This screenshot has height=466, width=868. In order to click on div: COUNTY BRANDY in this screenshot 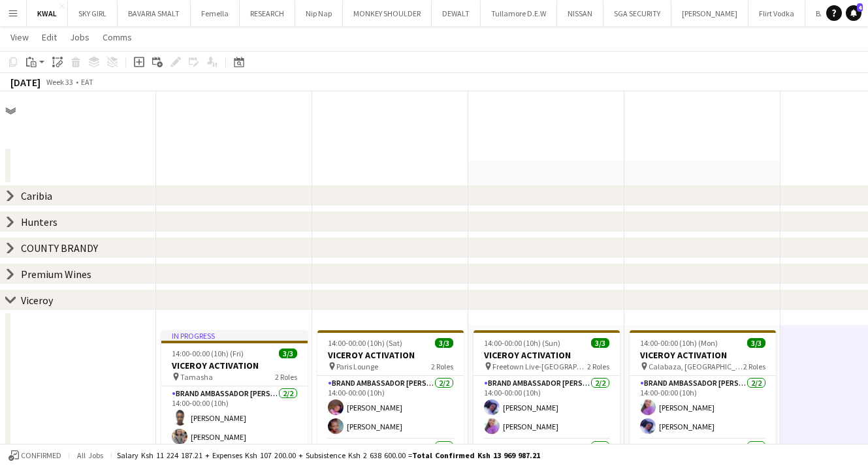, I will do `click(60, 248)`.